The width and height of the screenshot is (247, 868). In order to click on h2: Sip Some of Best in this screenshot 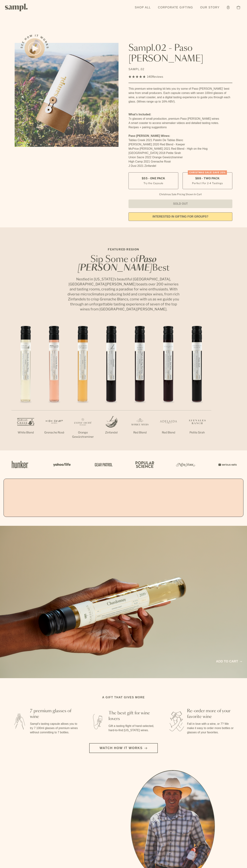, I will do `click(124, 264)`.